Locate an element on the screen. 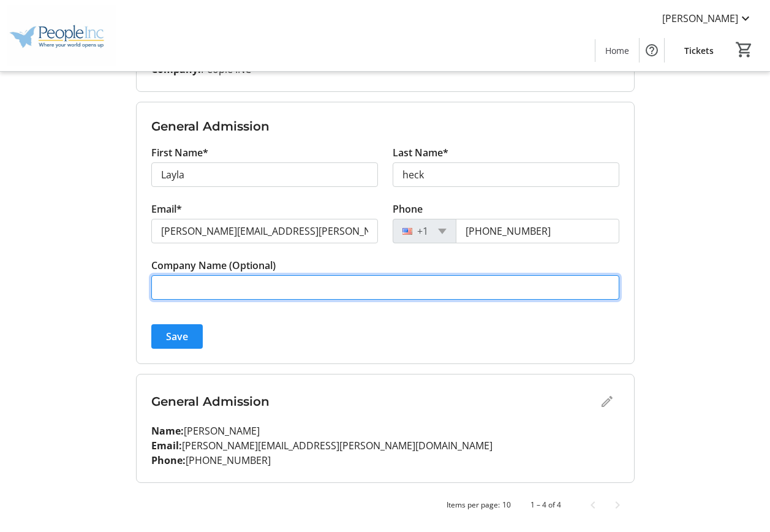 The width and height of the screenshot is (770, 532). label: Email* is located at coordinates (167, 209).